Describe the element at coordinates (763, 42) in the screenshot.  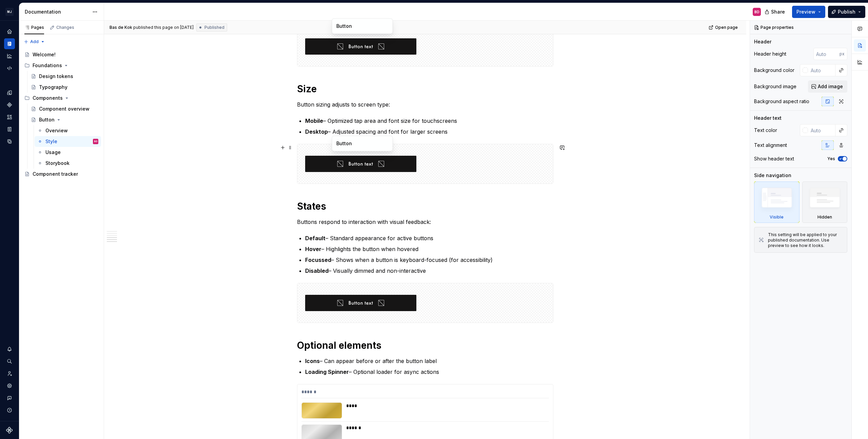
I see `div: Header` at that location.